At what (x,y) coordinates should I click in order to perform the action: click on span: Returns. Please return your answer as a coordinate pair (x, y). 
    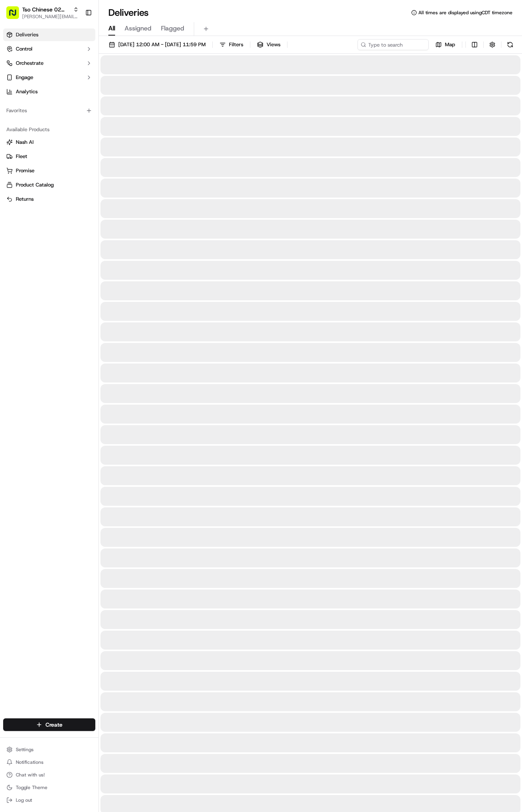
    Looking at the image, I should click on (24, 199).